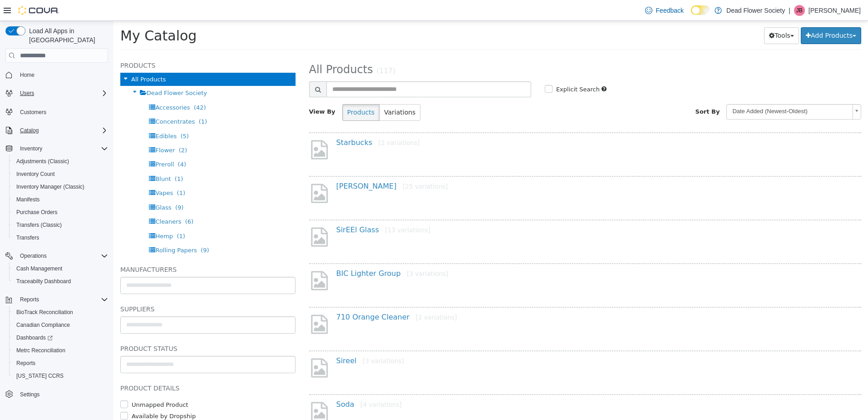 The height and width of the screenshot is (420, 868). I want to click on button: Tools, so click(668, 14).